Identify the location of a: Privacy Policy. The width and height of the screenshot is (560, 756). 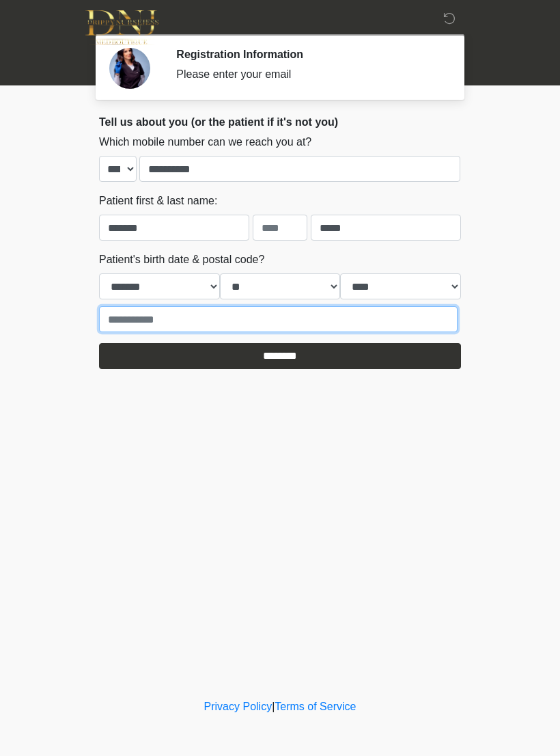
(239, 706).